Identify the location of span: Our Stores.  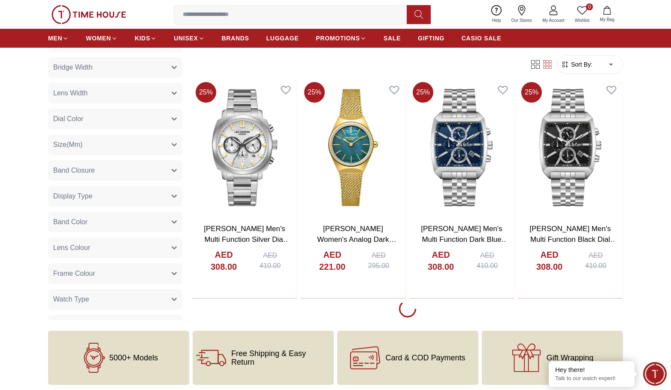
(522, 20).